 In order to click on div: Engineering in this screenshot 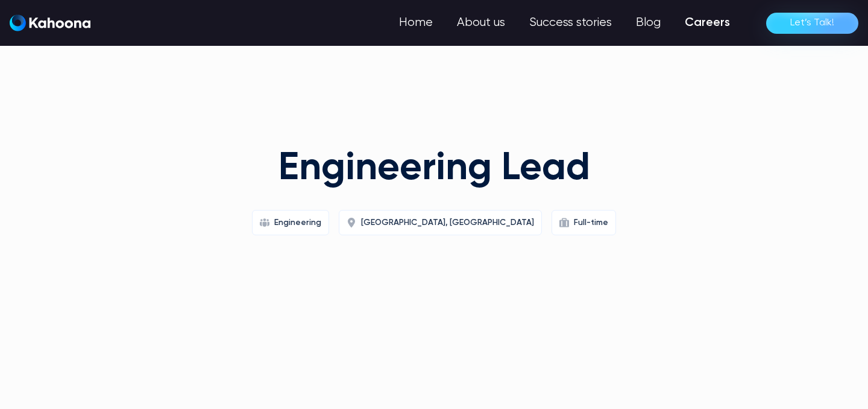, I will do `click(297, 223)`.